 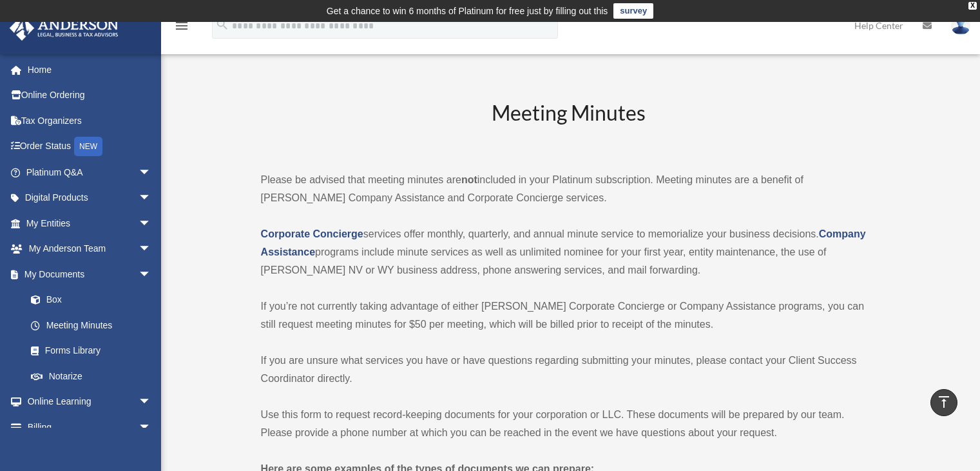 I want to click on a: Home, so click(x=90, y=69).